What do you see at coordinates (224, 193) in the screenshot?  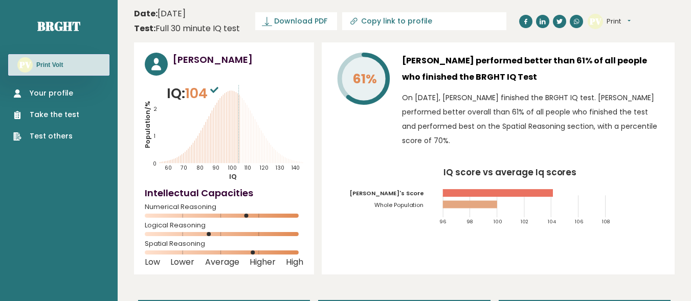 I see `h4: Intellectual Capacities` at bounding box center [224, 193].